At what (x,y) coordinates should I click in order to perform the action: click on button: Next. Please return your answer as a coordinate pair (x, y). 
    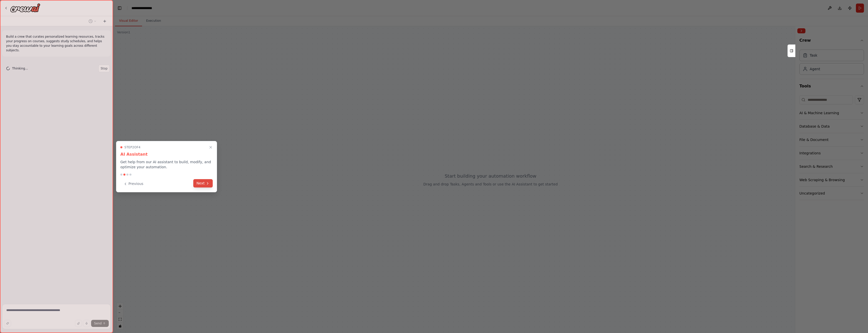
    Looking at the image, I should click on (203, 184).